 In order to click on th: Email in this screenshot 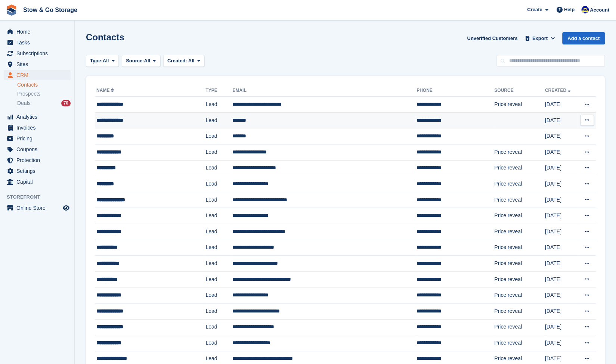, I will do `click(324, 91)`.